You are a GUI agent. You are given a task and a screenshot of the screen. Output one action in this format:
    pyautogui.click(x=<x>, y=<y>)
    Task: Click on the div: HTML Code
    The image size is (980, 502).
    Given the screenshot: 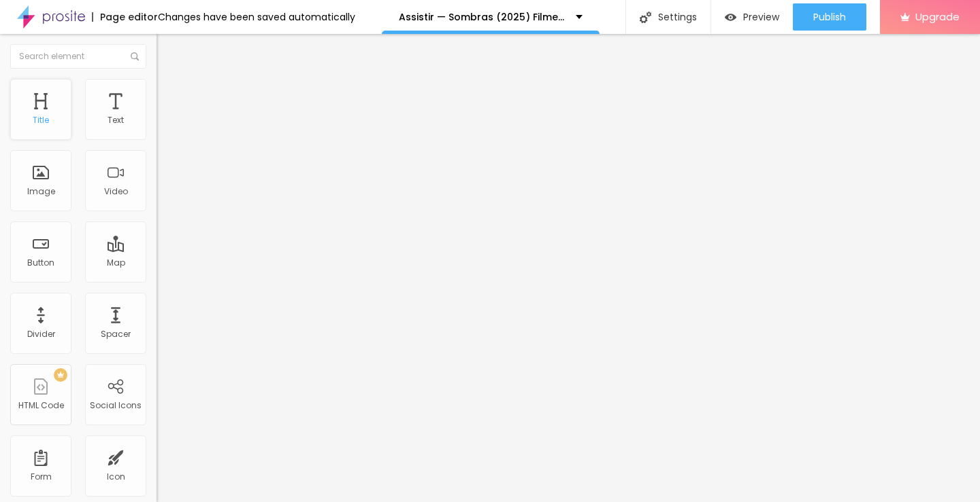 What is the action you would take?
    pyautogui.click(x=41, y=406)
    